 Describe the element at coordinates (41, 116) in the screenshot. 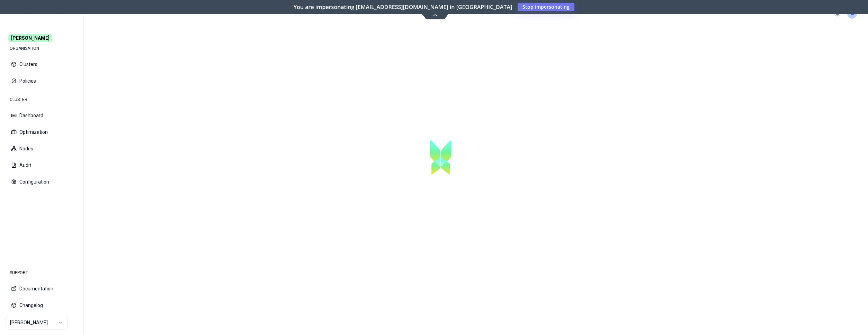

I see `button: Dashboard` at that location.